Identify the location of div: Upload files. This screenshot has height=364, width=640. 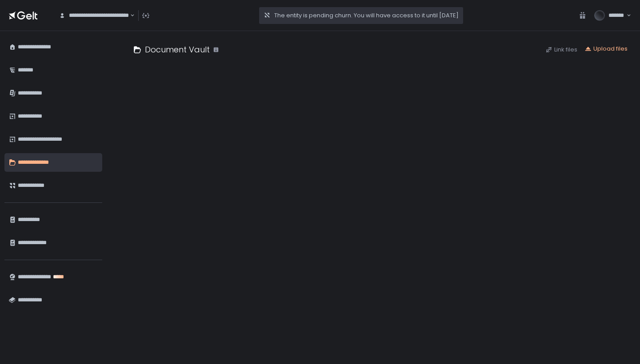
(606, 49).